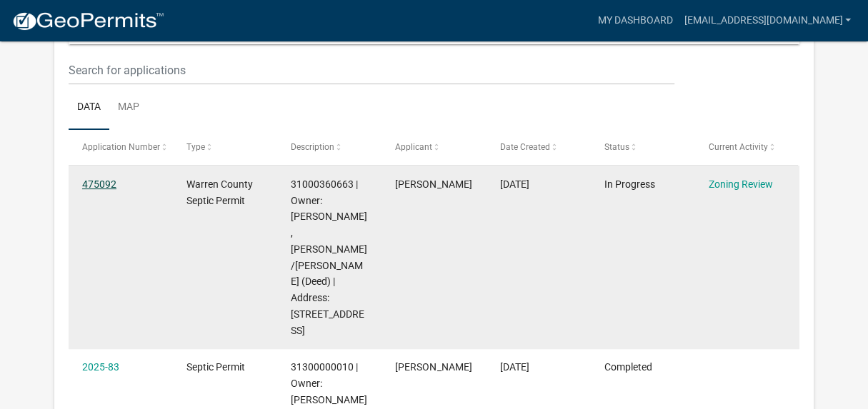 Image resolution: width=868 pixels, height=409 pixels. Describe the element at coordinates (99, 184) in the screenshot. I see `a: 475092` at that location.